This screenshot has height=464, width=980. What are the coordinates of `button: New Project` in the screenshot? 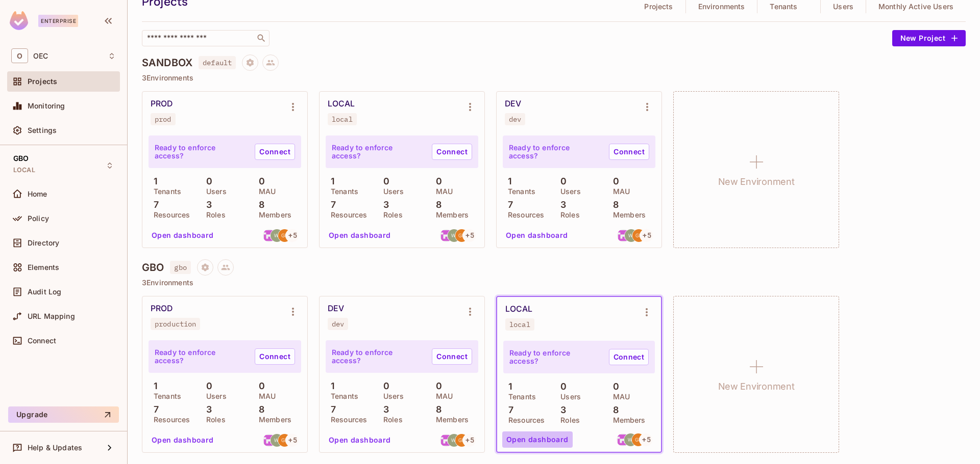 It's located at (929, 38).